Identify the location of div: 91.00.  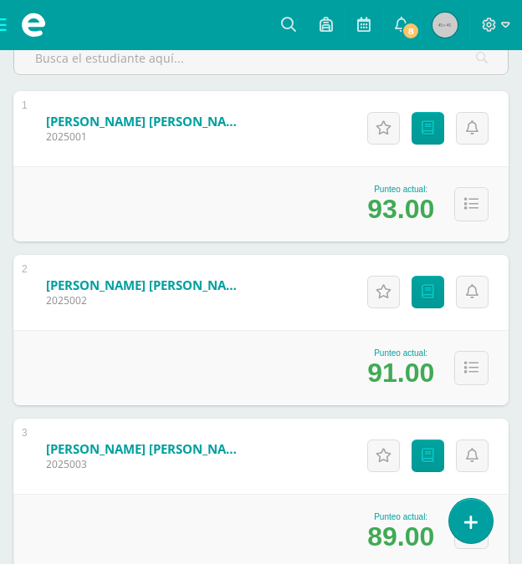
(400, 373).